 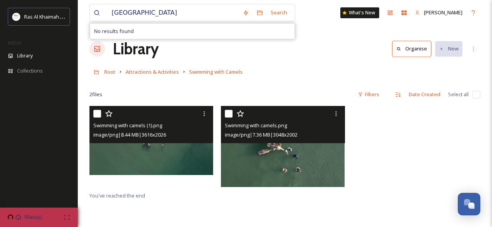 I want to click on span: Ras Al Khaimah Tourism Development Authority, so click(x=79, y=16).